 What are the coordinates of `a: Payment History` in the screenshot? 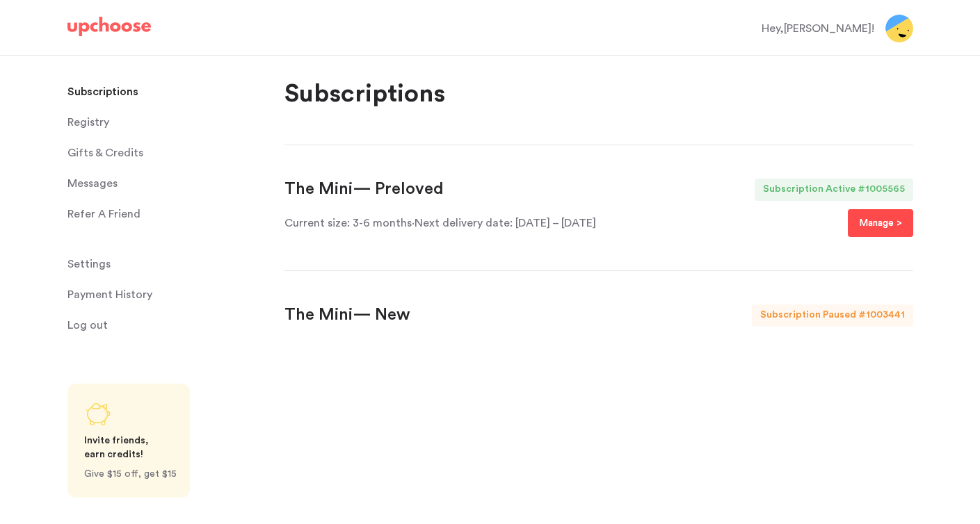 It's located at (168, 295).